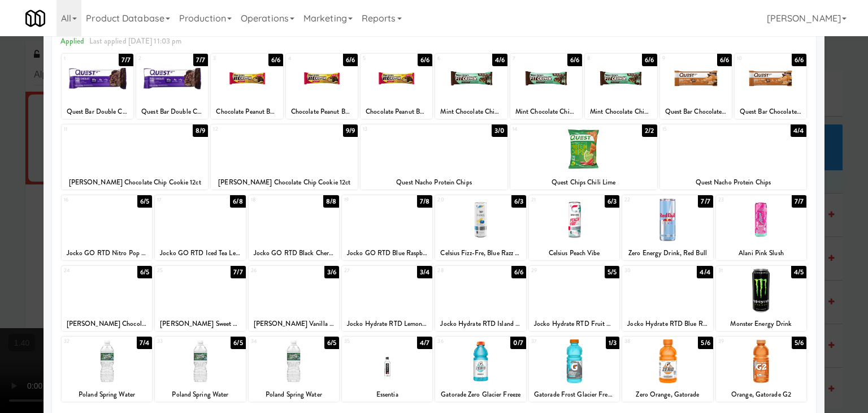 This screenshot has width=868, height=413. What do you see at coordinates (499, 60) in the screenshot?
I see `div: 4/6` at bounding box center [499, 60].